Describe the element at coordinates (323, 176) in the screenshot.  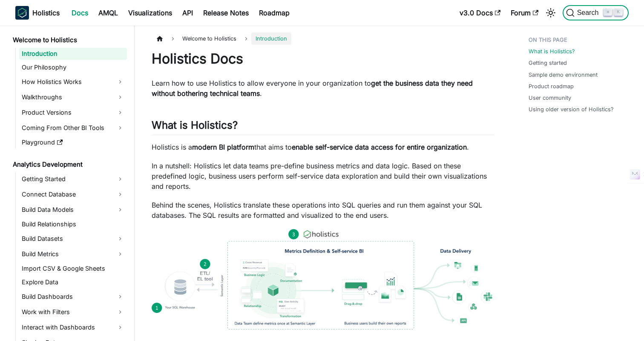
I see `p: In a nutshell: Holistics let data teams pre-define business metrics and data logic. Based on thes...` at that location.